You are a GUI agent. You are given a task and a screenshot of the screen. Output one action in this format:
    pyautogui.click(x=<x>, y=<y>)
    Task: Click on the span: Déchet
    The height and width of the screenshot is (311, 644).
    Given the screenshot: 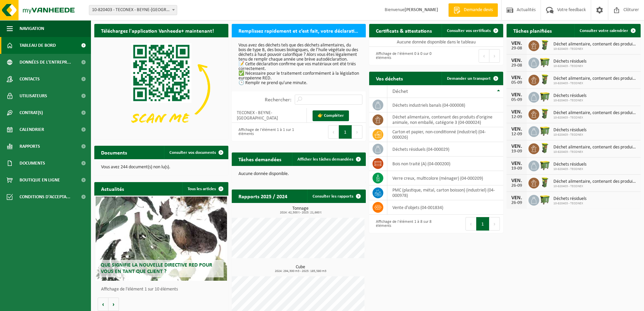 What is the action you would take?
    pyautogui.click(x=400, y=92)
    